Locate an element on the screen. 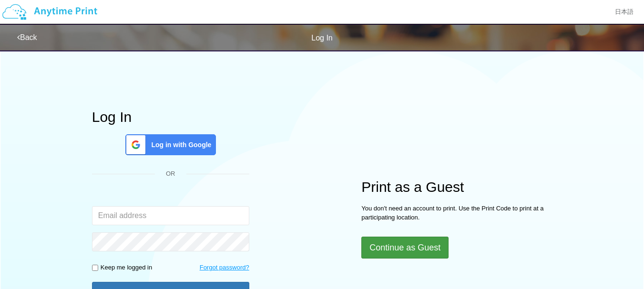 Image resolution: width=644 pixels, height=289 pixels. h1: Log In is located at coordinates (171, 117).